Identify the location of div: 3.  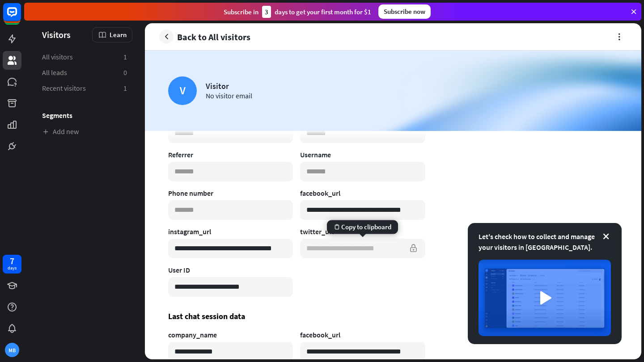
(267, 12).